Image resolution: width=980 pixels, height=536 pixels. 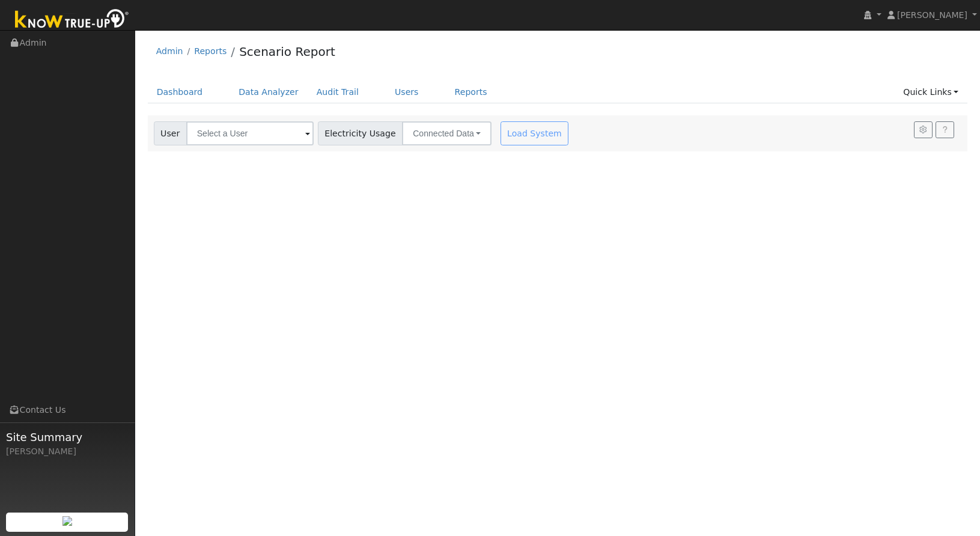 I want to click on a: Data Analyzer, so click(x=269, y=92).